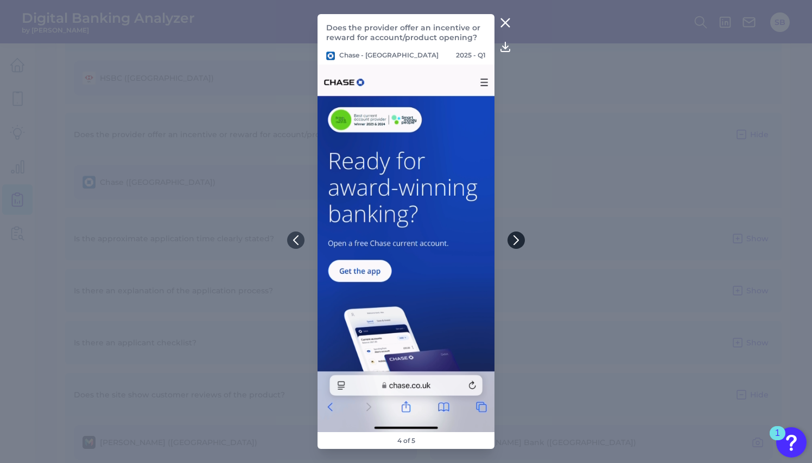 The image size is (812, 463). What do you see at coordinates (791, 443) in the screenshot?
I see `button: Open Resource Center, 1 new notification` at bounding box center [791, 443].